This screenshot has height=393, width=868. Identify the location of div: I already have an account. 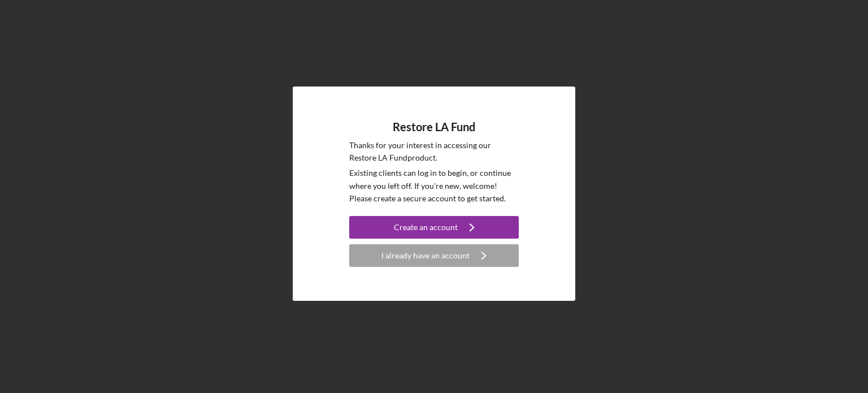
(426, 255).